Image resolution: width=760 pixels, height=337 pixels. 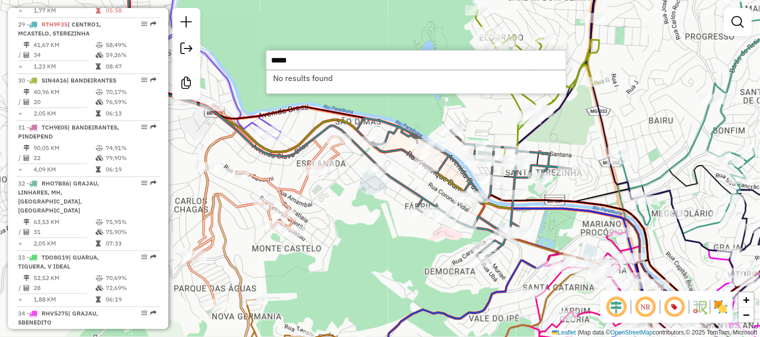 What do you see at coordinates (67, 80) in the screenshot?
I see `span: 30 -` at bounding box center [67, 80].